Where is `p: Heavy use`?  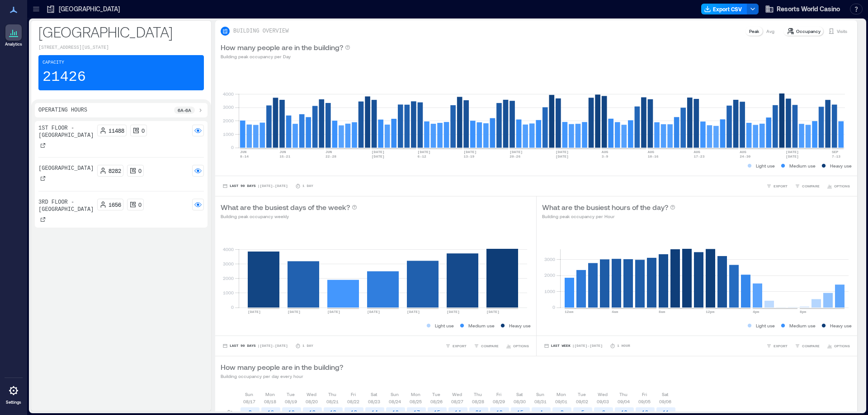 p: Heavy use is located at coordinates (840, 165).